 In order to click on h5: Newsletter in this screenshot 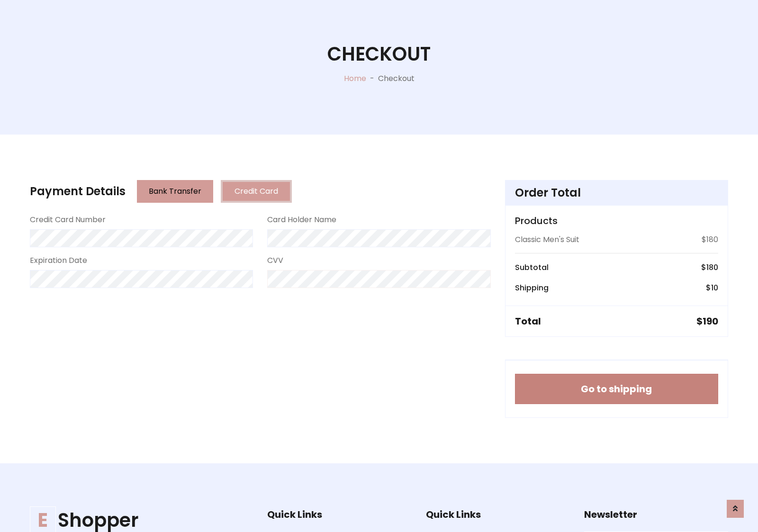, I will do `click(656, 514)`.